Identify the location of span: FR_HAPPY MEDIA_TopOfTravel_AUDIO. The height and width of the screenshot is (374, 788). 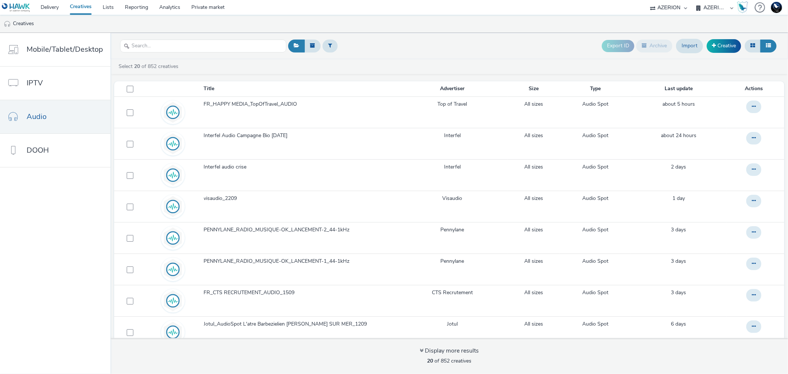
(252, 104).